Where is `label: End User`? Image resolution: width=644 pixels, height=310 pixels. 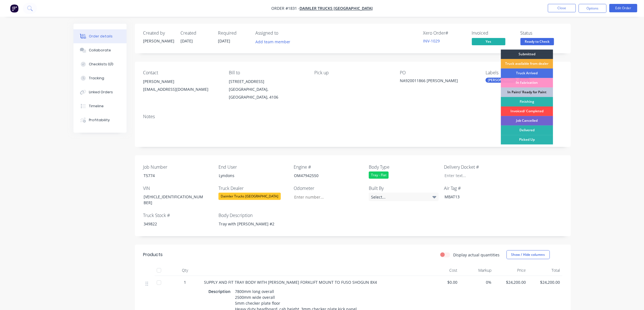 label: End User is located at coordinates (253, 167).